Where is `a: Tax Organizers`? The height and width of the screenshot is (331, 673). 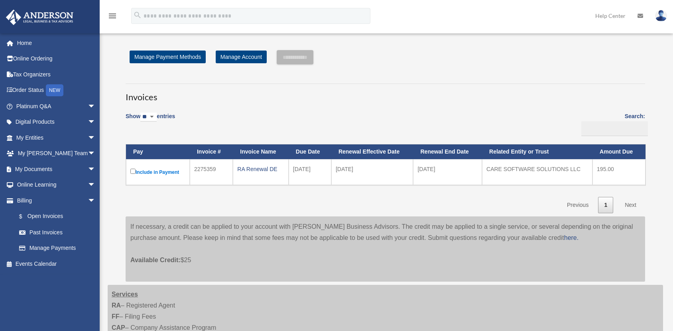
a: Tax Organizers is located at coordinates (57, 75).